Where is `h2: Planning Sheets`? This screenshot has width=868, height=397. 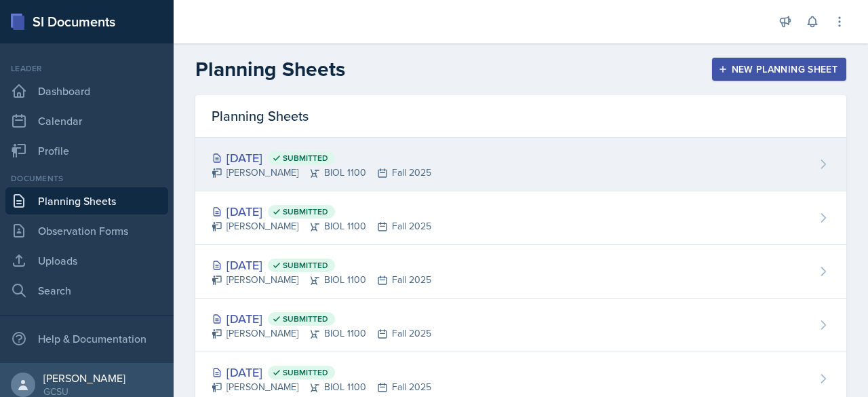 h2: Planning Sheets is located at coordinates (270, 69).